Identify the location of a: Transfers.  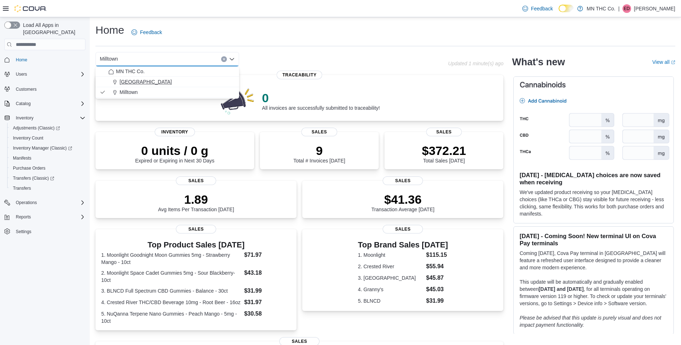
(22, 188).